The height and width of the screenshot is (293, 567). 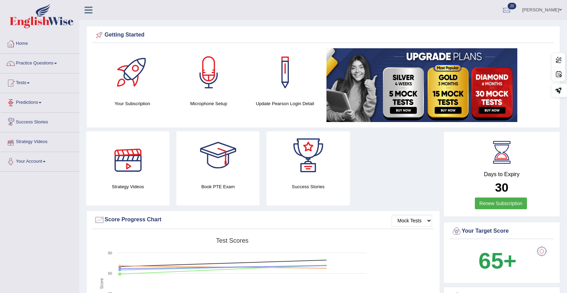 I want to click on tspan: Score, so click(x=102, y=284).